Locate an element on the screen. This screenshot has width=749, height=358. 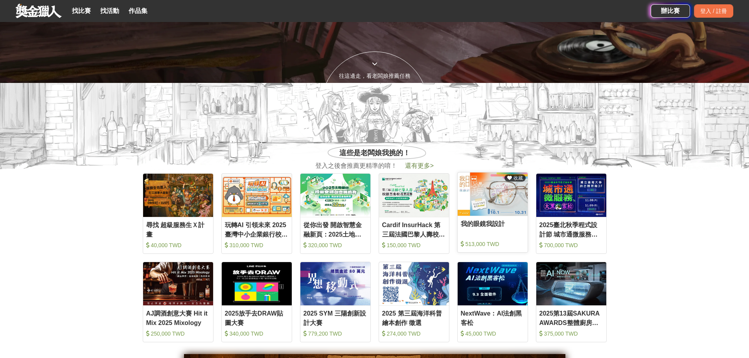
span: 還有更多 > is located at coordinates (419, 166).